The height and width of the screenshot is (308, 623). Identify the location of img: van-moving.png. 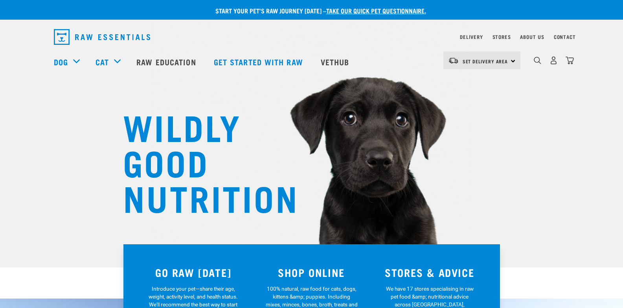
(453, 61).